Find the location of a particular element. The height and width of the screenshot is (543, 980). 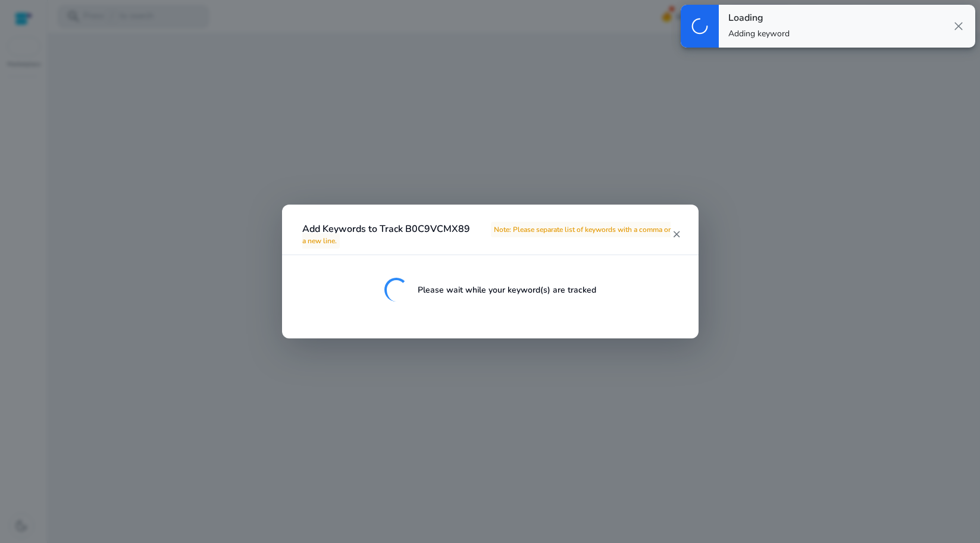

h4: Loading is located at coordinates (758, 18).